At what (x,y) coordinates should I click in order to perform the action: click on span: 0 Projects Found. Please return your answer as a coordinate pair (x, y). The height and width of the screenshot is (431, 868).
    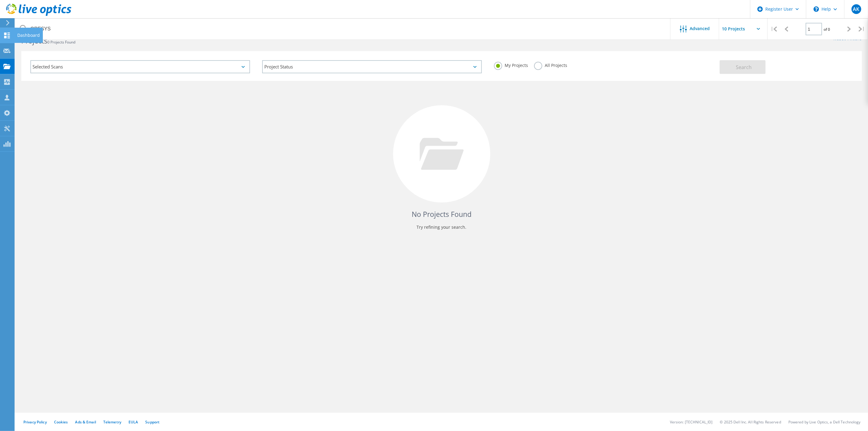
    Looking at the image, I should click on (61, 42).